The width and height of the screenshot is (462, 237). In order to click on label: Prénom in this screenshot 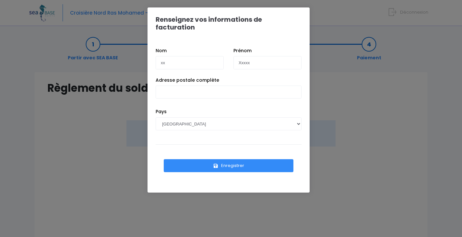, I will do `click(242, 51)`.